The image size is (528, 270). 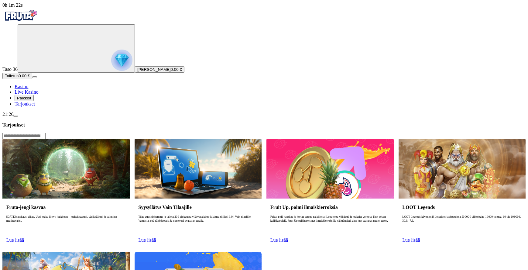 What do you see at coordinates (8, 114) in the screenshot?
I see `span: 21:26` at bounding box center [8, 114].